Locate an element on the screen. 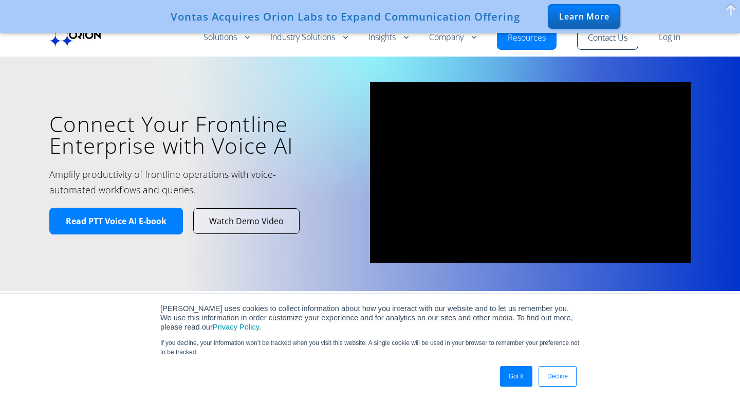 This screenshot has height=400, width=740. a: Log in is located at coordinates (670, 38).